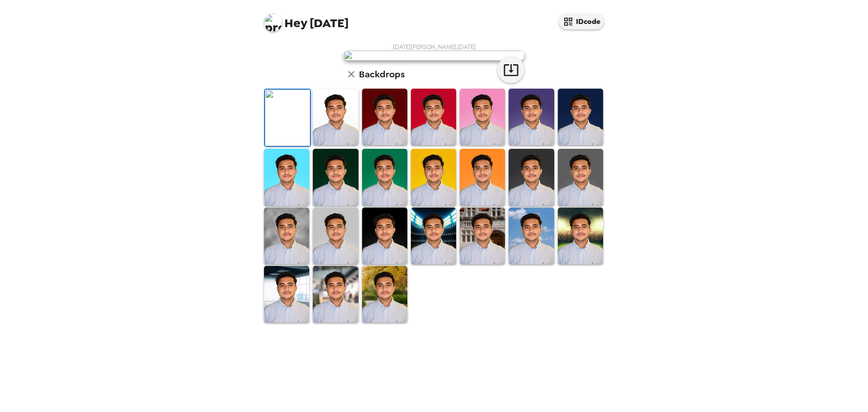 The height and width of the screenshot is (412, 868). Describe the element at coordinates (296, 23) in the screenshot. I see `span: Hey` at that location.